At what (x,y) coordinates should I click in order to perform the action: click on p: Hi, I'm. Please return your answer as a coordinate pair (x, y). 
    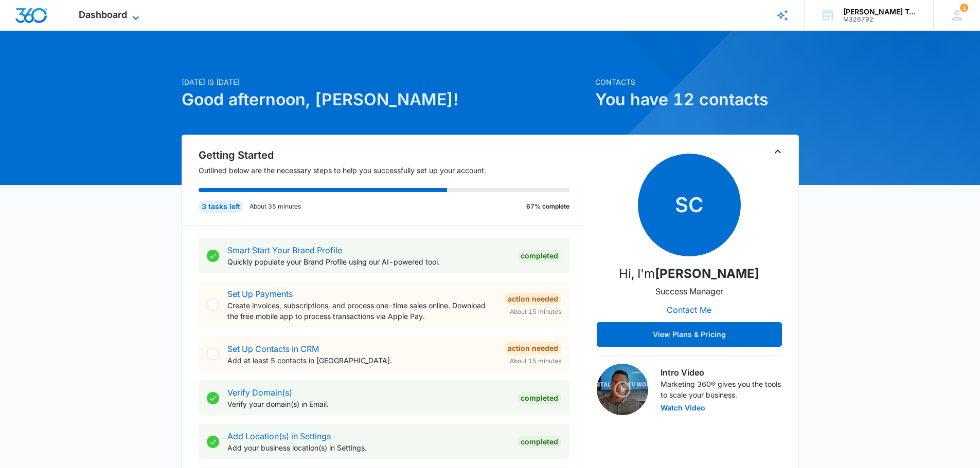
    Looking at the image, I should click on (689, 274).